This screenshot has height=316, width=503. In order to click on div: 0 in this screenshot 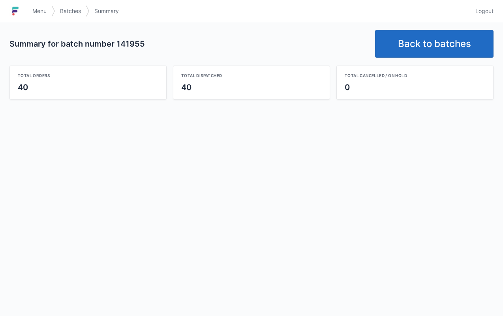, I will do `click(415, 87)`.